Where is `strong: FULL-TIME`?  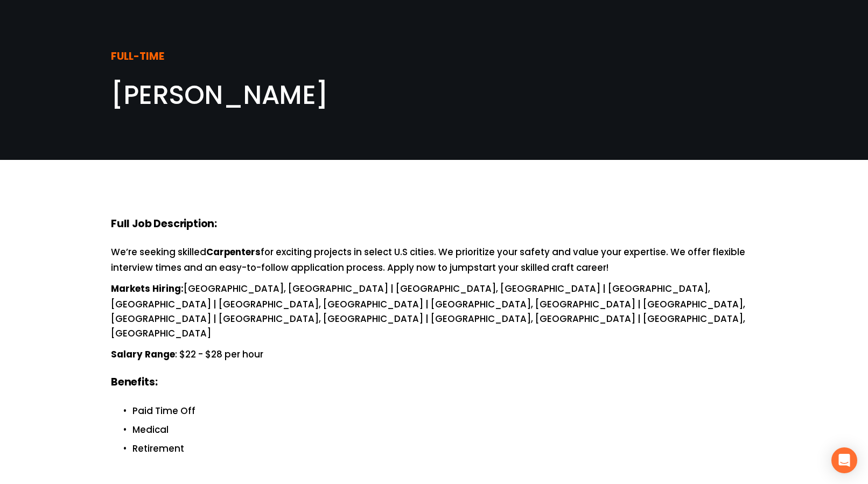
strong: FULL-TIME is located at coordinates (137, 57).